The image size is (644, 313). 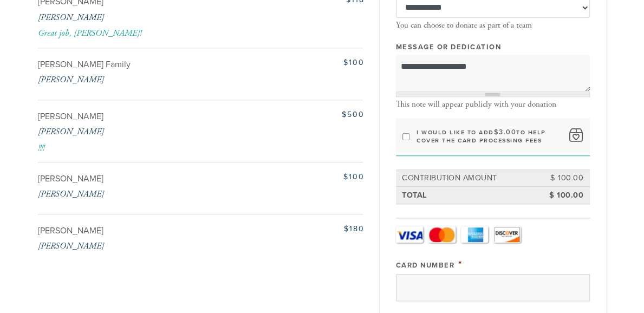 What do you see at coordinates (425, 265) in the screenshot?
I see `label: Card Number` at bounding box center [425, 265].